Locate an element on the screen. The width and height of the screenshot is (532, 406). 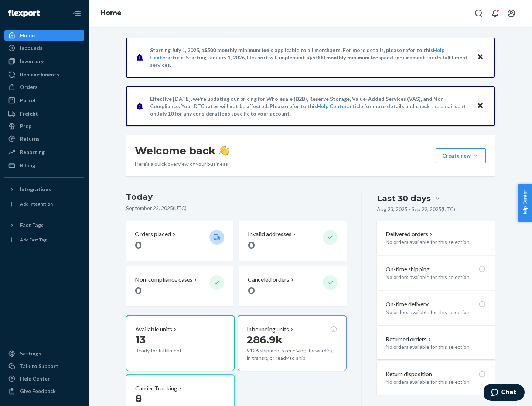
button: Invalid addresses 0 is located at coordinates (293, 241).